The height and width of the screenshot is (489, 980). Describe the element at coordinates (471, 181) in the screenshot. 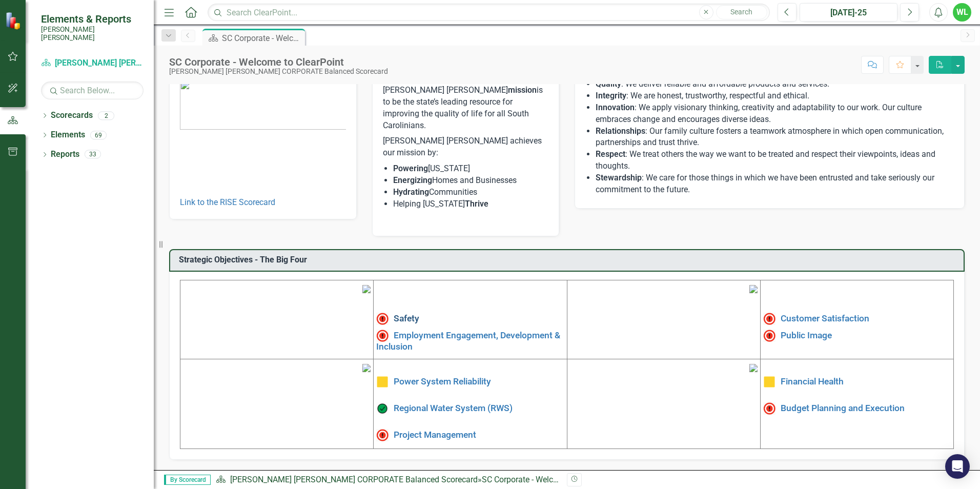

I see `li: Homes and Businesses` at that location.